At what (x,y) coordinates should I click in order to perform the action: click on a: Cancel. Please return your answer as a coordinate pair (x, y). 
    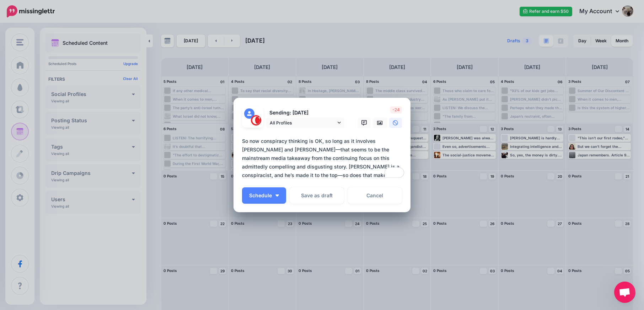
    Looking at the image, I should click on (374, 195).